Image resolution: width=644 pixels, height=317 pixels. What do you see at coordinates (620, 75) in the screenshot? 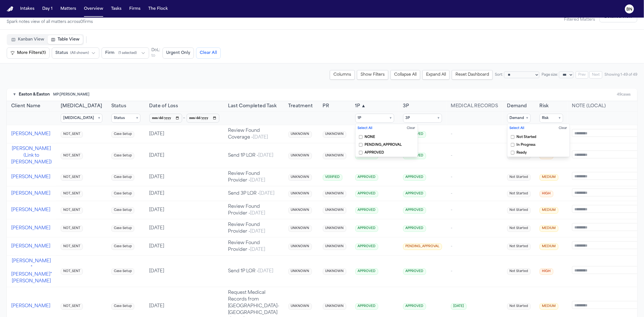
I see `span: Showing 1-49 of 49` at bounding box center [620, 75].